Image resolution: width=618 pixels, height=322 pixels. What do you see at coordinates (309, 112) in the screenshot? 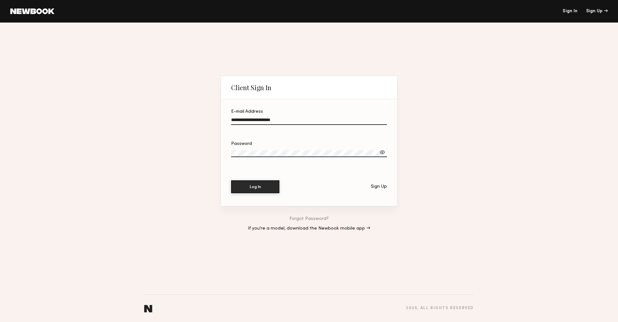
I see `div: E-mail Address` at bounding box center [309, 112].